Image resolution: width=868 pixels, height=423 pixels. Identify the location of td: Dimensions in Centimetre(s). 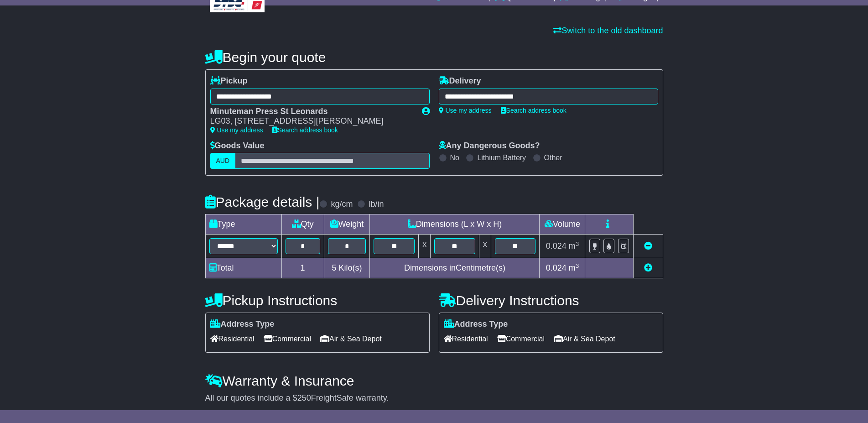
(455, 268).